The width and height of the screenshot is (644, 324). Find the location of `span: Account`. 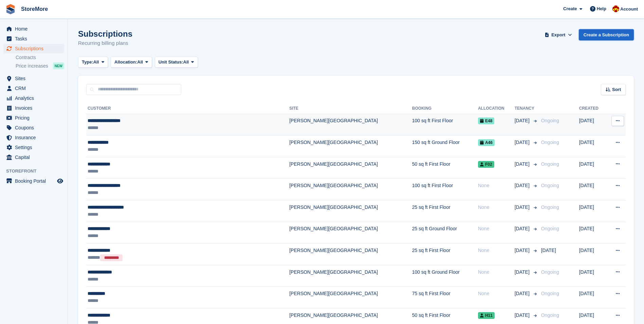

span: Account is located at coordinates (629, 9).